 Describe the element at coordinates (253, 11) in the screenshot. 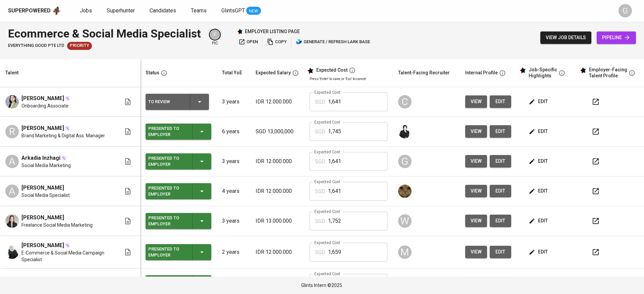

I see `span: NEW` at that location.